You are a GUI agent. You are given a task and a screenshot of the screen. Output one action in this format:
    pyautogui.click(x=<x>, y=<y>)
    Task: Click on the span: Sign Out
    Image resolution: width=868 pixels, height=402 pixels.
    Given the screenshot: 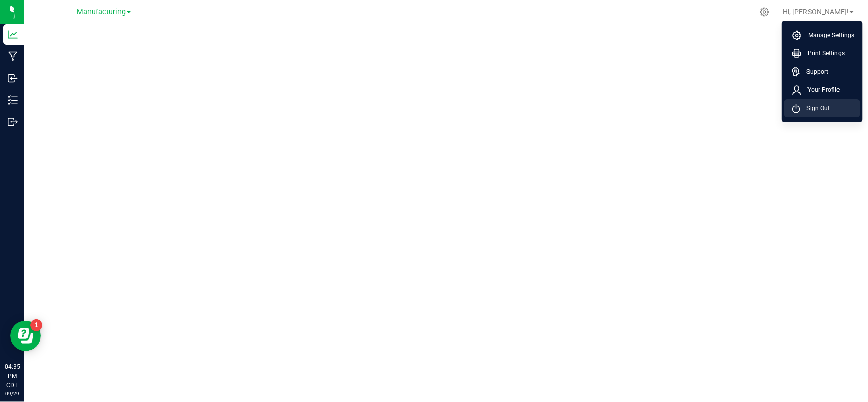 What is the action you would take?
    pyautogui.click(x=815, y=108)
    